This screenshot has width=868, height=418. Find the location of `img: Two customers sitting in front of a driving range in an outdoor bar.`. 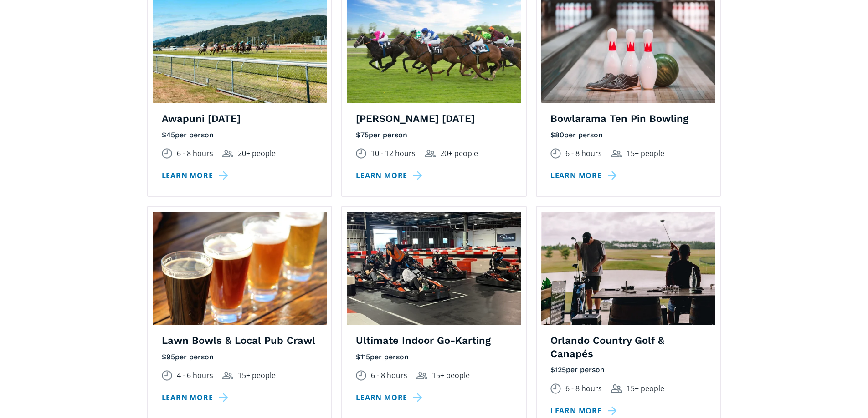

img: Two customers sitting in front of a driving range in an outdoor bar. is located at coordinates (628, 269).